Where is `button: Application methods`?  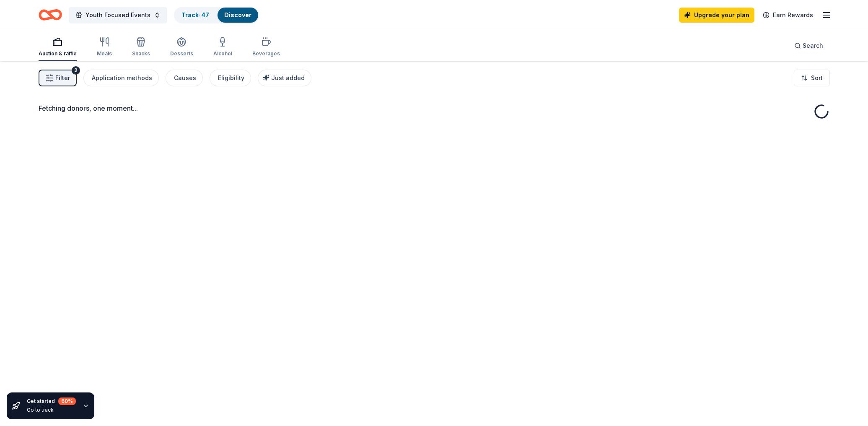
button: Application methods is located at coordinates (121, 78).